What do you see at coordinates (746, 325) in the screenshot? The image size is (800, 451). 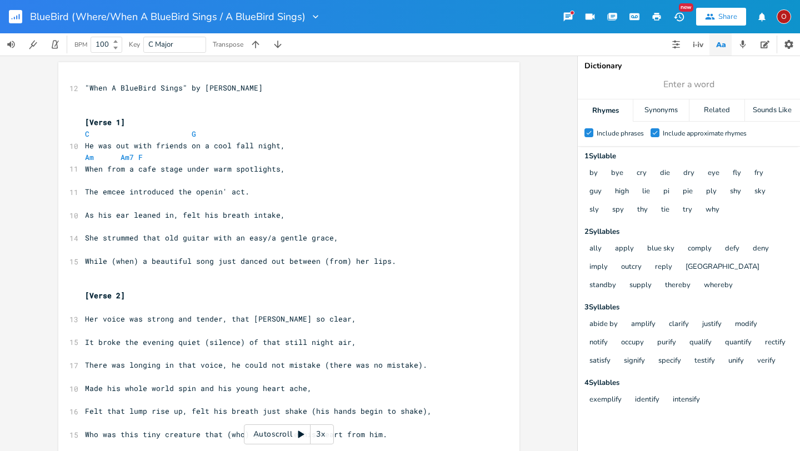 I see `button: modify` at bounding box center [746, 325].